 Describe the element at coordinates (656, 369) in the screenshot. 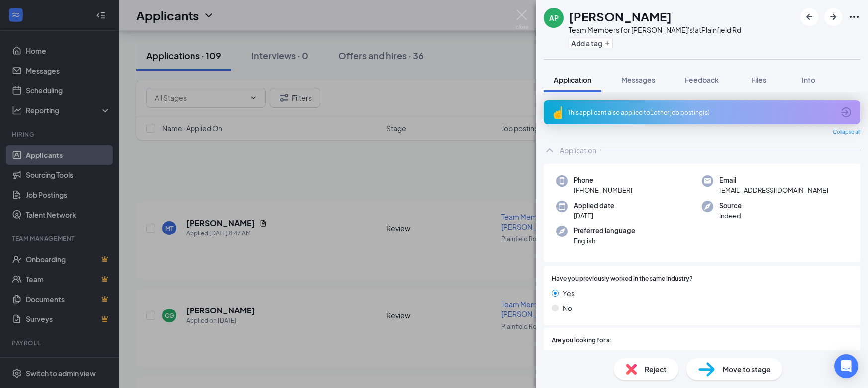

I see `span: Reject` at that location.